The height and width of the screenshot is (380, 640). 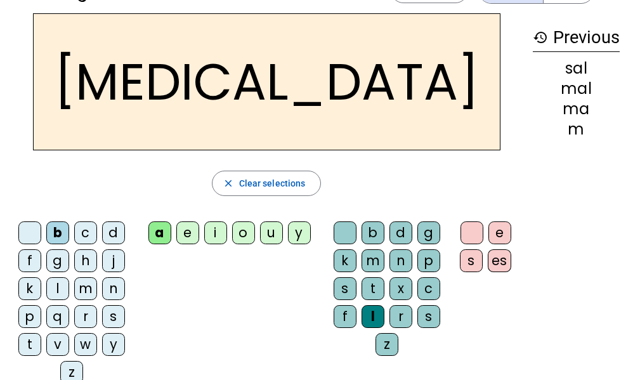 I want to click on button: Clear selections, so click(x=267, y=183).